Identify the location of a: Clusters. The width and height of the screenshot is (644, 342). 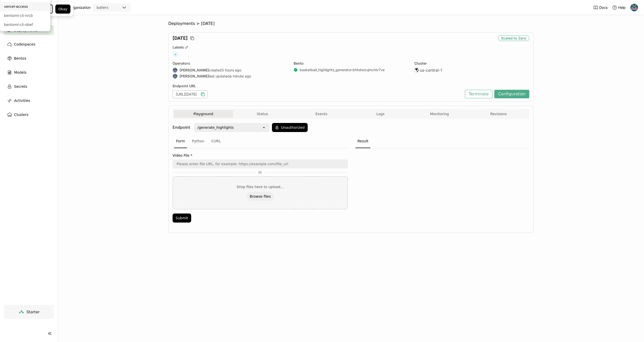
(29, 115).